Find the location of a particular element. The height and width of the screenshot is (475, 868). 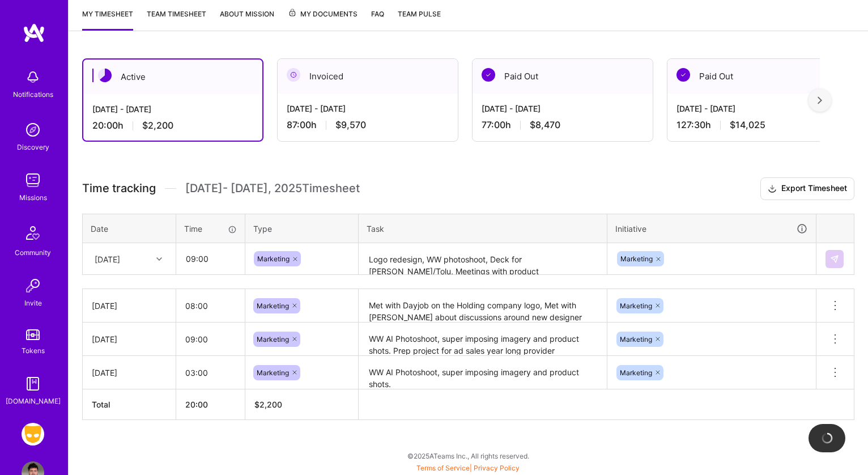

a: My timesheet is located at coordinates (108, 19).